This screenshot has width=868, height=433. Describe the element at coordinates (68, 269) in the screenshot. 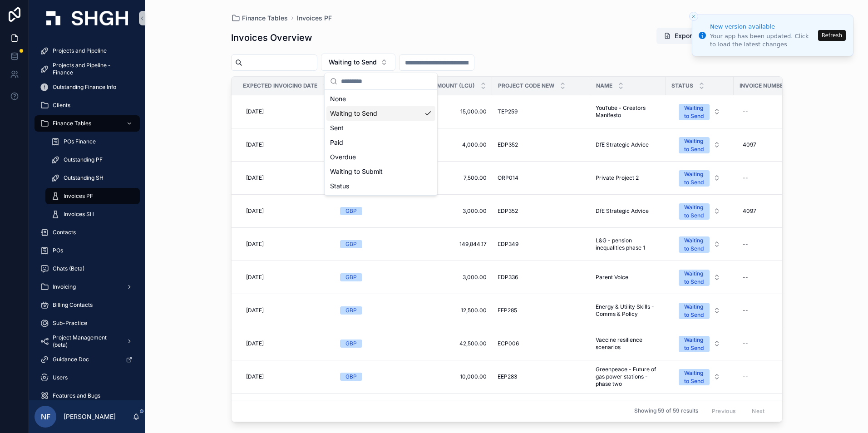

I see `span: Chats (Beta)` at that location.